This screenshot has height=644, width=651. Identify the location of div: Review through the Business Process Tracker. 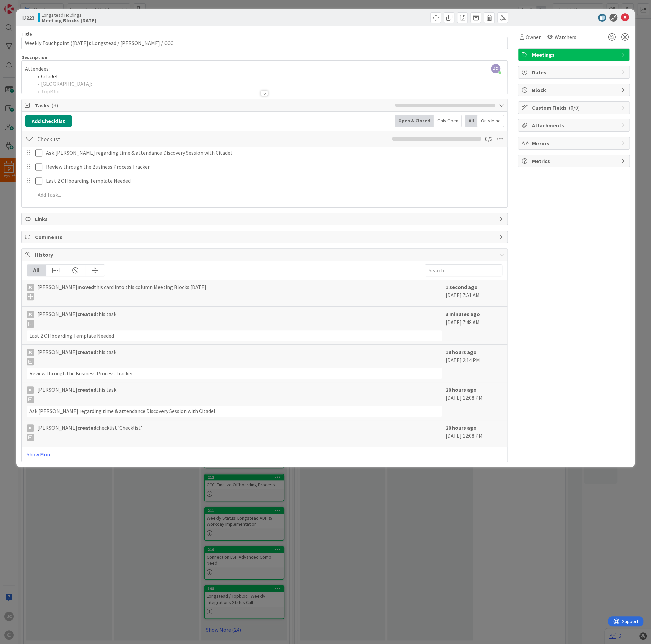
(234, 373).